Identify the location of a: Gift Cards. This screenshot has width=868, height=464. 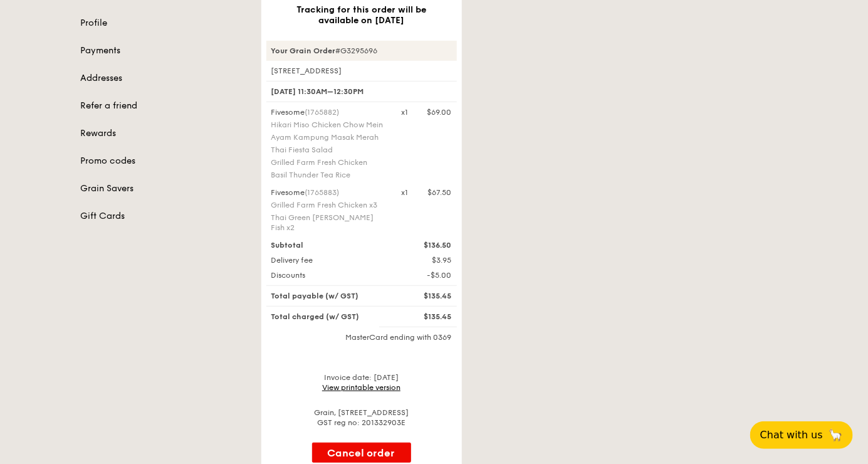
(163, 217).